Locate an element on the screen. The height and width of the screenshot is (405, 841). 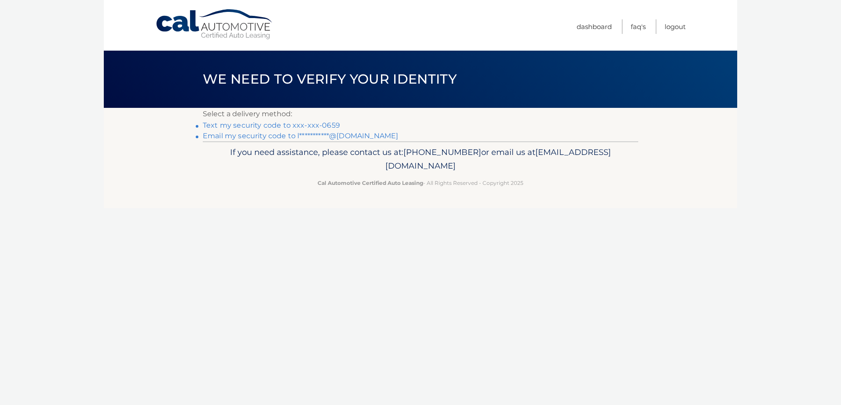
p: If you need assistance, please contact us at: or email us at is located at coordinates (421, 159).